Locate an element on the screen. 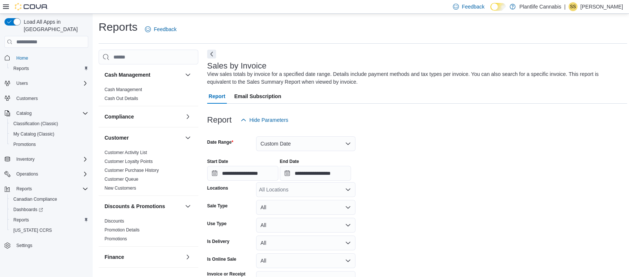 The width and height of the screenshot is (629, 277). span: Email Subscription is located at coordinates (258, 96).